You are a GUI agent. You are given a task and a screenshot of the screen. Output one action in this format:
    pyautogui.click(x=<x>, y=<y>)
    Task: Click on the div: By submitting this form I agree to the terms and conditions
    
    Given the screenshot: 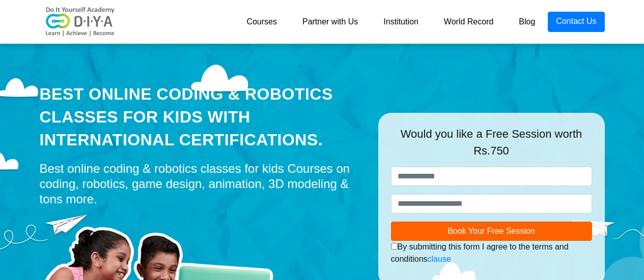 What is the action you would take?
    pyautogui.click(x=491, y=253)
    